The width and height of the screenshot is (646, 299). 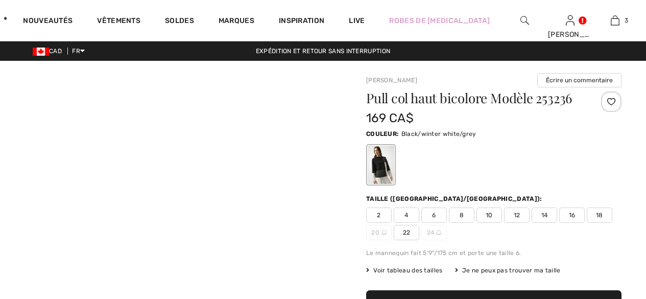 I want to click on button: Écrire un commentaire, so click(x=579, y=80).